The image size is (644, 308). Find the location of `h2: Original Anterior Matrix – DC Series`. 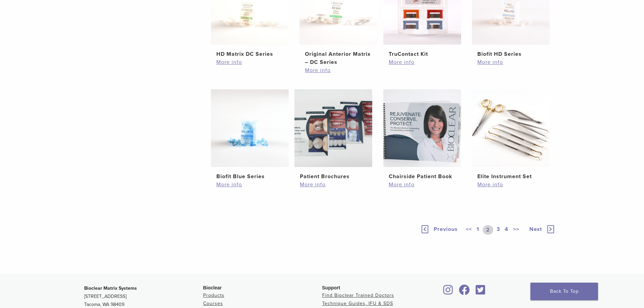

h2: Original Anterior Matrix – DC Series is located at coordinates (338, 58).